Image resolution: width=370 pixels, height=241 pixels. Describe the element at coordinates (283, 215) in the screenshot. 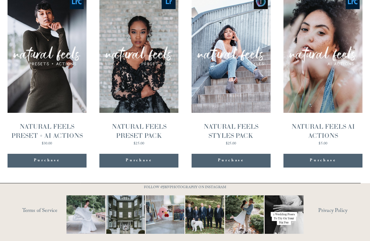

I see `img: Let&rsquo;s talk about poses for your wedding day! It doesn&rsquo;t have to be complicated, somet...` at that location.